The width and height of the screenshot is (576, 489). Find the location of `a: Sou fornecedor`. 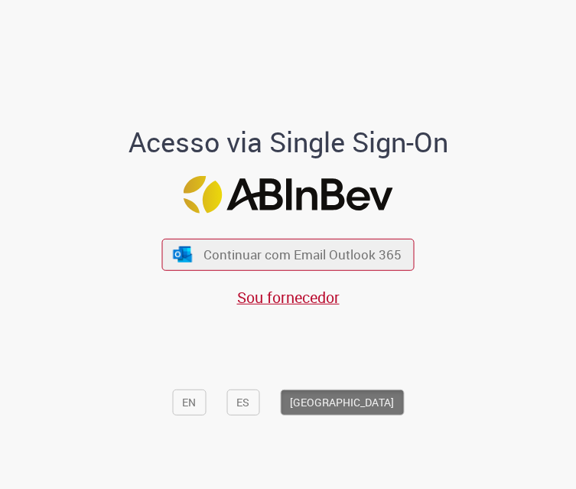

a: Sou fornecedor is located at coordinates (288, 296).